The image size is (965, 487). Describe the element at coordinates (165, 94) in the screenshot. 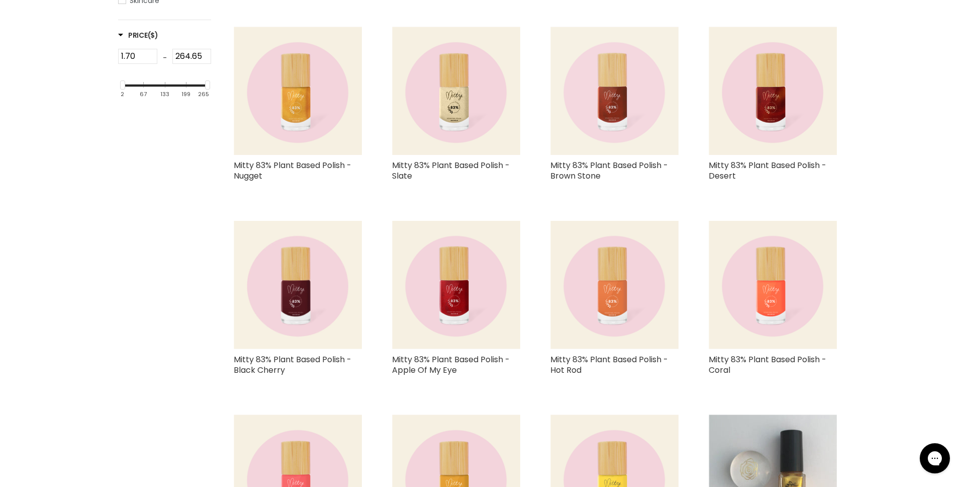

I see `div: 133` at that location.